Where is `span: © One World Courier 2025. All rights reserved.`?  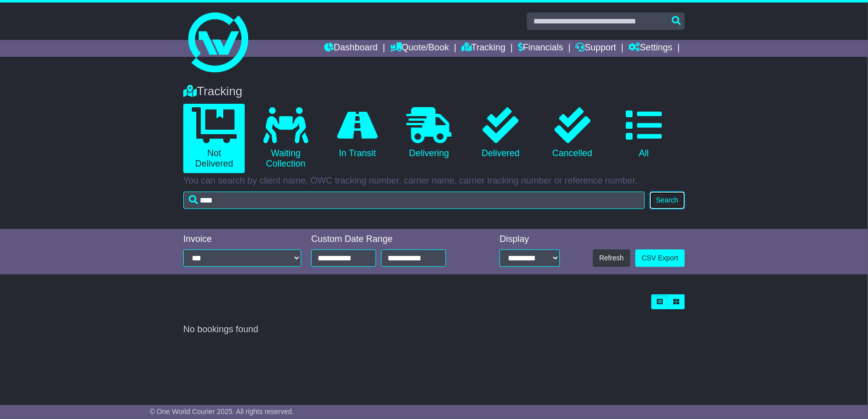 span: © One World Courier 2025. All rights reserved. is located at coordinates (222, 412).